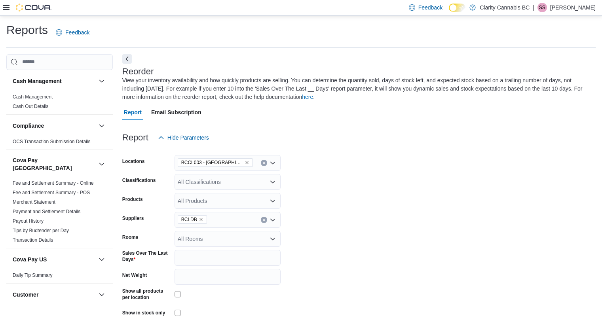  Describe the element at coordinates (46, 212) in the screenshot. I see `span: Payment and Settlement Details` at that location.